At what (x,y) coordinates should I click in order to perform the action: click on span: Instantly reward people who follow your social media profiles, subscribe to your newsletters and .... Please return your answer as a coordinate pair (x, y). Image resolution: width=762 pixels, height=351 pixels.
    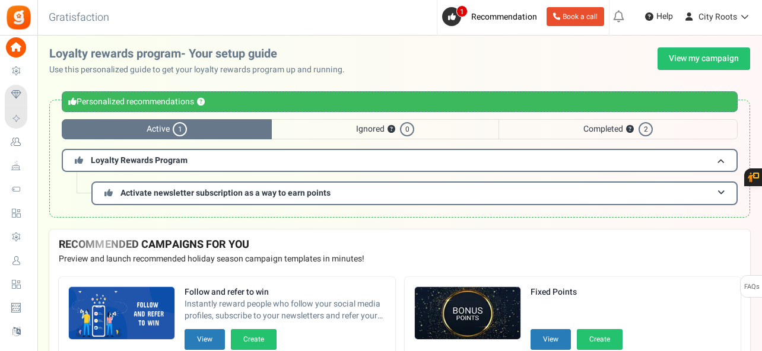
    Looking at the image, I should click on (285, 310).